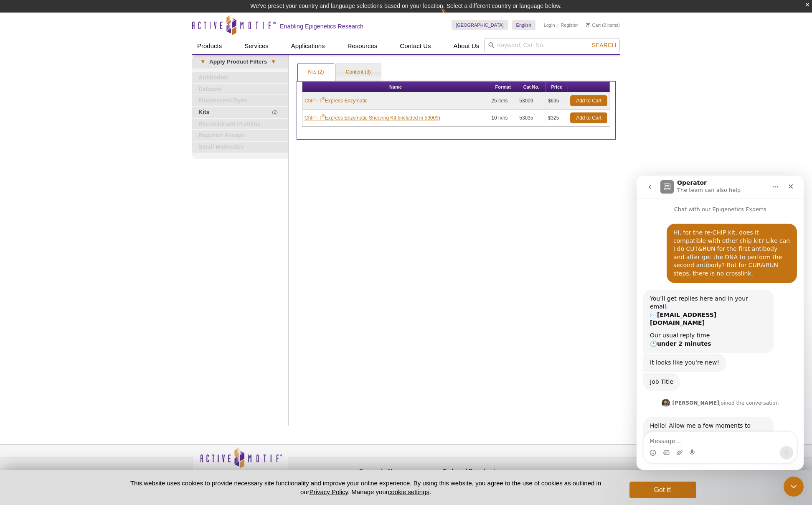  What do you see at coordinates (25, 207) in the screenshot?
I see `div: Job Title` at bounding box center [25, 207].